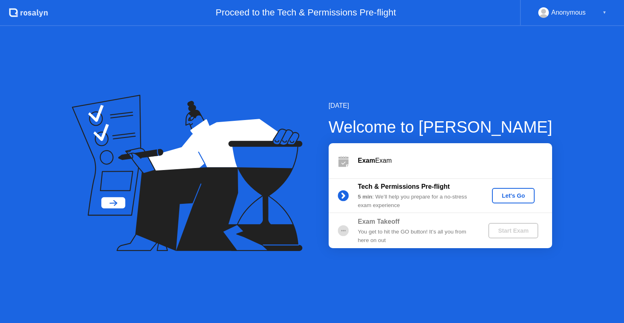  Describe the element at coordinates (513, 195) in the screenshot. I see `div: Let's Go` at that location.